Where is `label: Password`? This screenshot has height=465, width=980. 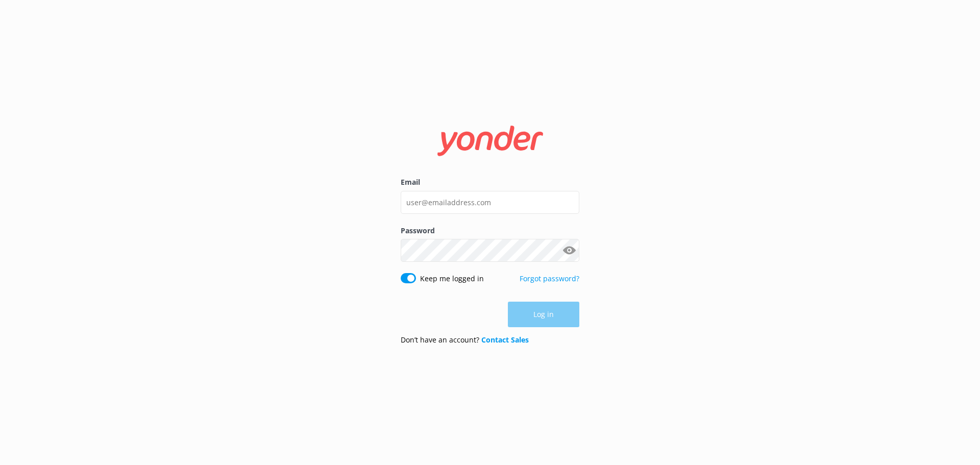
label: Password is located at coordinates (490, 231).